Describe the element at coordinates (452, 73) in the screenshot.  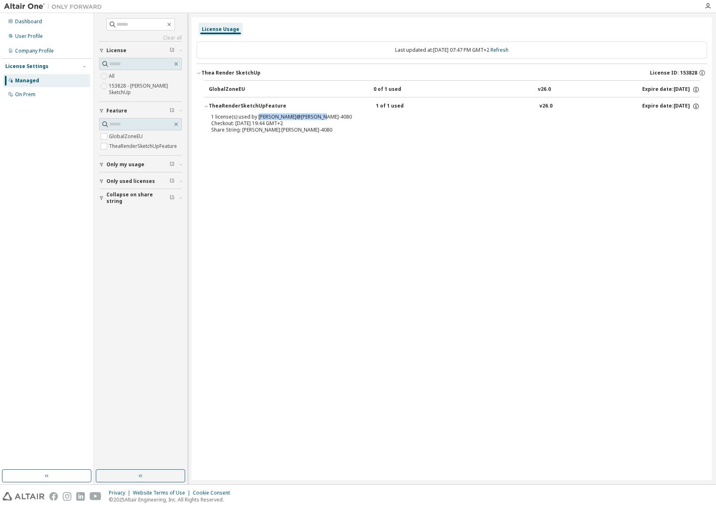
I see `button: Thea Render SketchUpLicense ID: 153828` at that location.